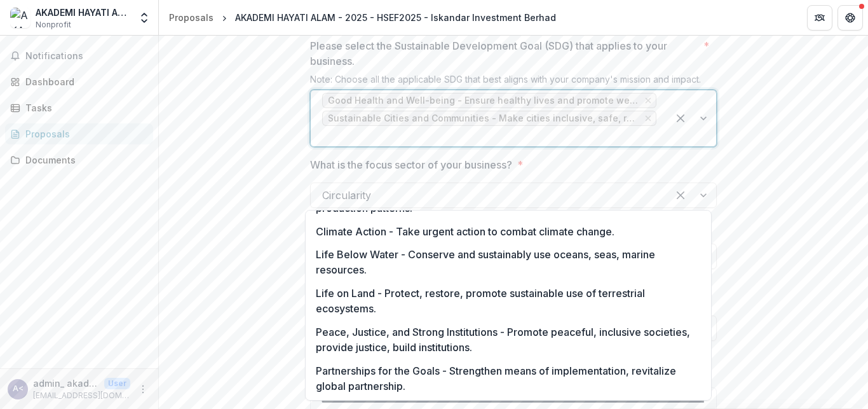  What do you see at coordinates (84, 108) in the screenshot?
I see `div: Tasks` at bounding box center [84, 108].